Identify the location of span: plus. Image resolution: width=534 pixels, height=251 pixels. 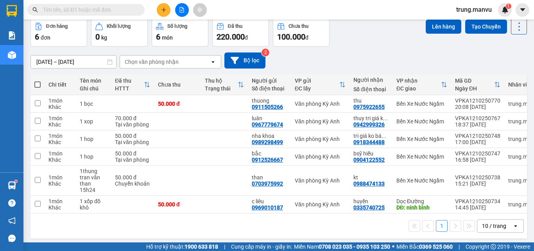
(164, 10).